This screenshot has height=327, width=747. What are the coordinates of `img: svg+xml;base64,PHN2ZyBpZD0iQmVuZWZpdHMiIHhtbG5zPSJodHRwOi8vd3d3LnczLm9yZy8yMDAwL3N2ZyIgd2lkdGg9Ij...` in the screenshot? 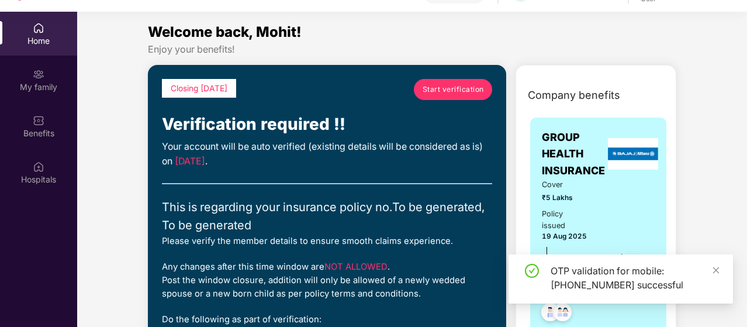 It's located at (39, 120).